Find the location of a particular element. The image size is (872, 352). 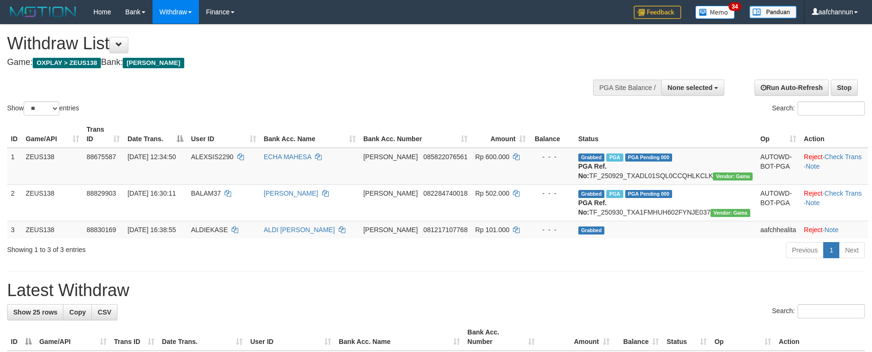

span: 88675587 is located at coordinates (101, 157).